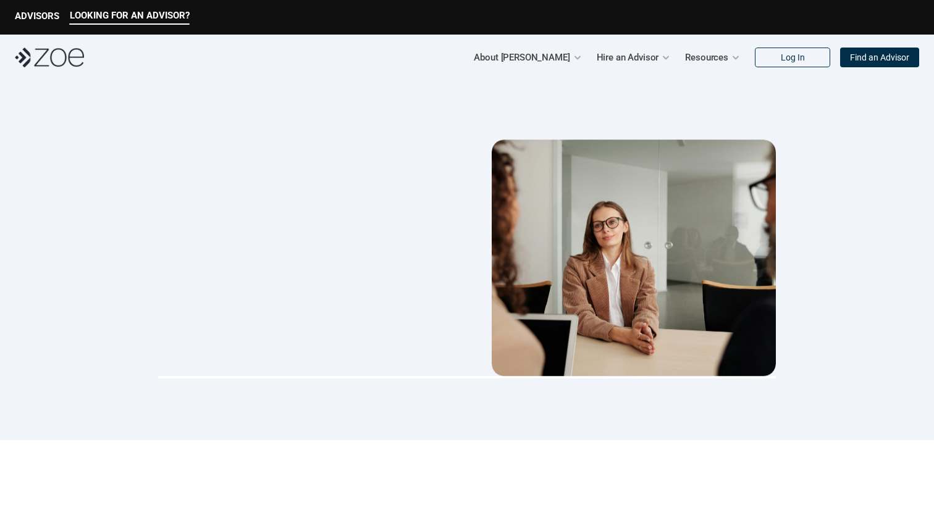  I want to click on a: Find an Advisor, so click(879, 57).